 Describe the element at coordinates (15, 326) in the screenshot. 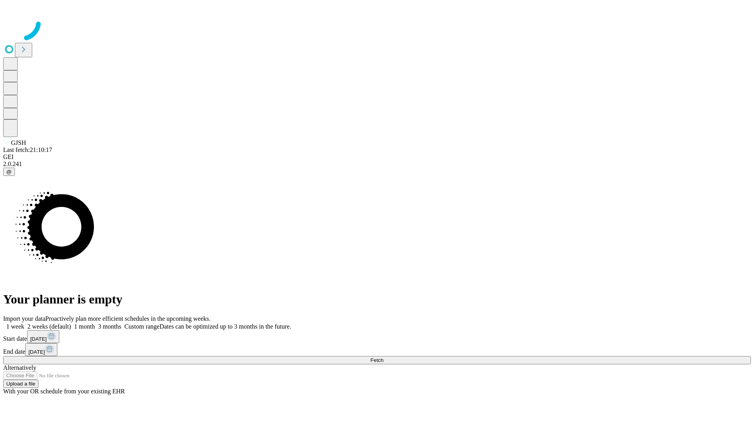

I see `span: 1 week` at that location.